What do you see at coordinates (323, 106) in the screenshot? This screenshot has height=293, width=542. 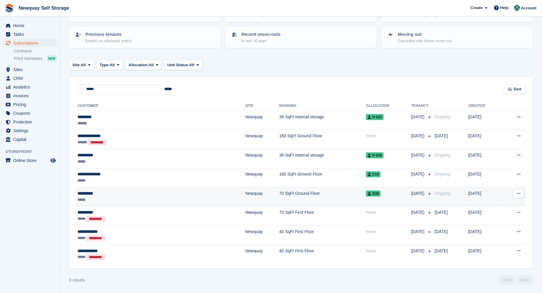 I see `th: Booking` at bounding box center [323, 106].